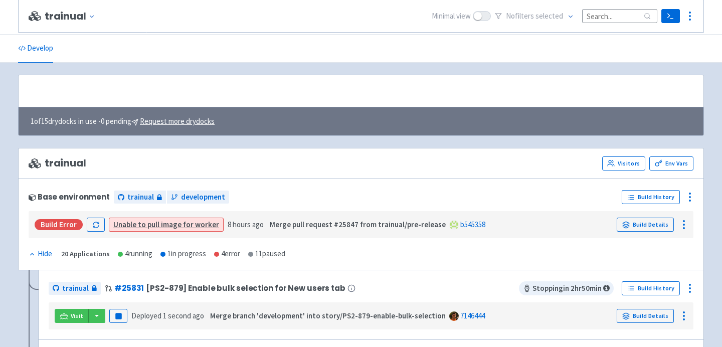  Describe the element at coordinates (670, 16) in the screenshot. I see `a: Terminal` at that location.